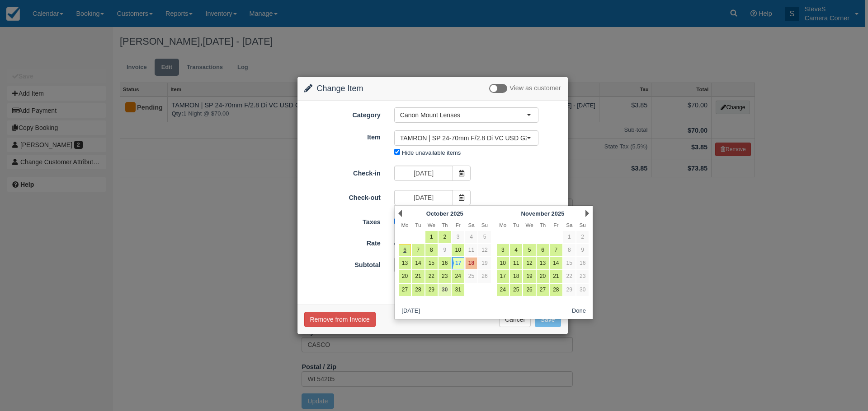 The width and height of the screenshot is (868, 411). What do you see at coordinates (342, 242) in the screenshot?
I see `label: Rate` at bounding box center [342, 242].